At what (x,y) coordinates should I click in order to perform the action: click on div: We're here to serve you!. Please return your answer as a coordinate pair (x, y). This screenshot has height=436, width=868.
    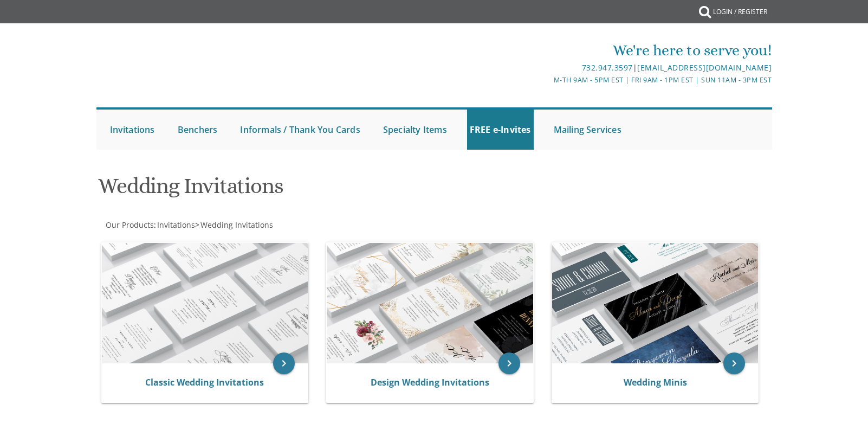
    Looking at the image, I should click on (547, 51).